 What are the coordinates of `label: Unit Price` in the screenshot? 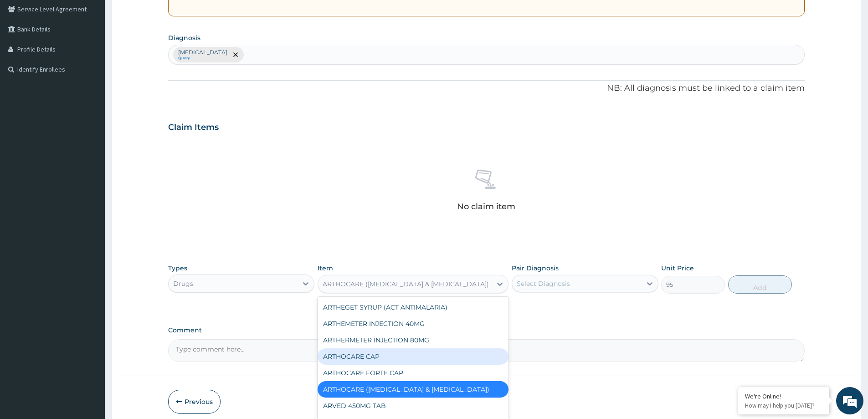 It's located at (677, 268).